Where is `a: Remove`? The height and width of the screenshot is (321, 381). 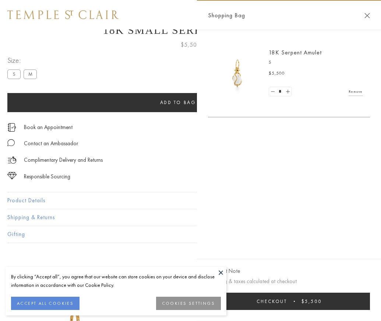 a: Remove is located at coordinates (355, 92).